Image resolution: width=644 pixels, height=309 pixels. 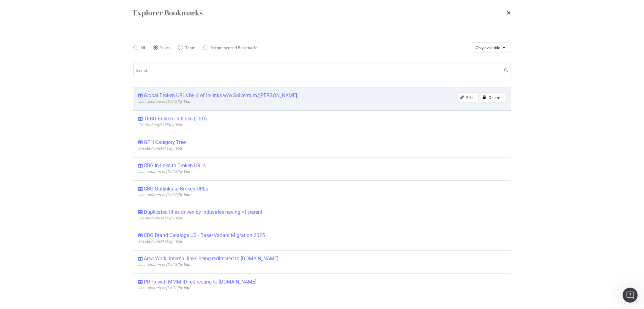 I want to click on div: Edit, so click(x=470, y=97).